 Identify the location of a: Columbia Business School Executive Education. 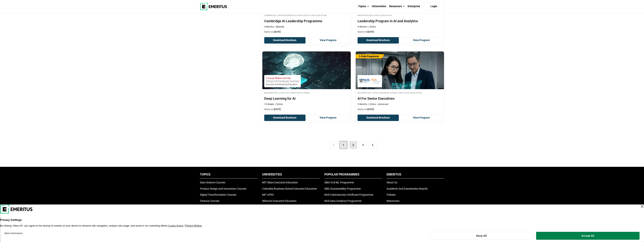
(290, 189).